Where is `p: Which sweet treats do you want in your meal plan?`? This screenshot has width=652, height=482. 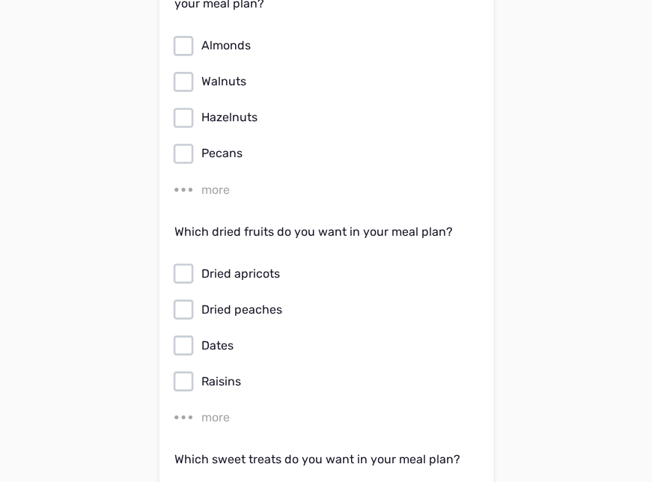 p: Which sweet treats do you want in your meal plan? is located at coordinates (327, 459).